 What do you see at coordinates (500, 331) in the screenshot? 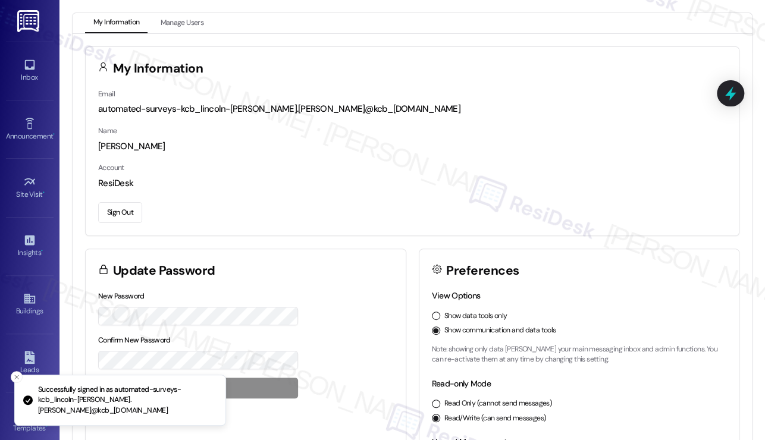
I see `label: Show communication and data tools` at bounding box center [500, 331].